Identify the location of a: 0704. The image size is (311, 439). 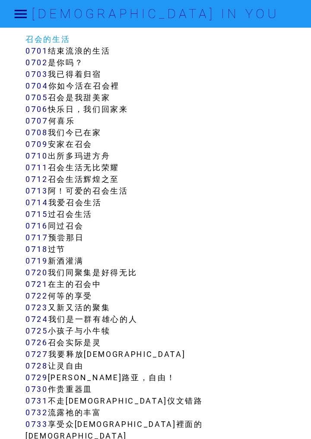
(37, 86).